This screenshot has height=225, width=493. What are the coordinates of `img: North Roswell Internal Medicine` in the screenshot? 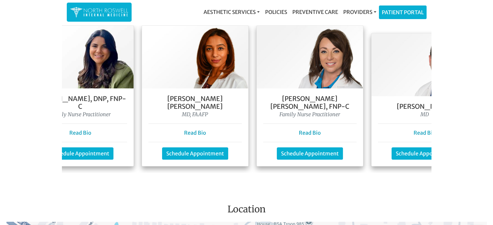 It's located at (99, 12).